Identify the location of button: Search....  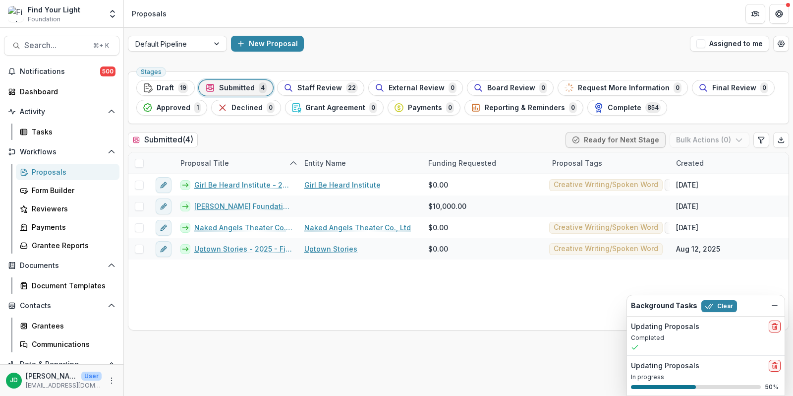
(61, 46).